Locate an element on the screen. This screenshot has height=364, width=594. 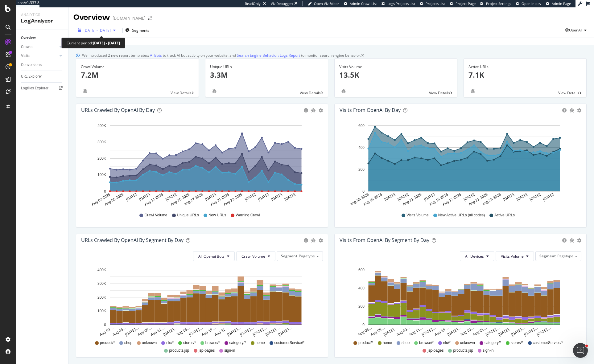
span: browse/* is located at coordinates (212, 343).